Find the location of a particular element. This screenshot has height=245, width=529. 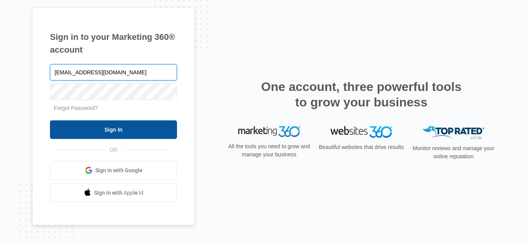

img: Top Rated Local is located at coordinates (453, 132).